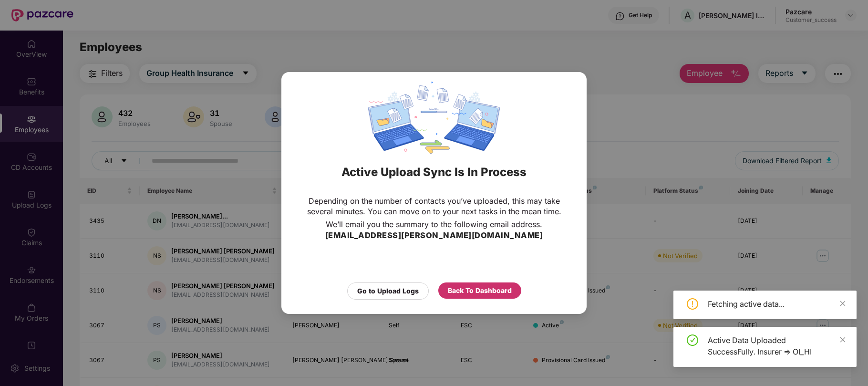 This screenshot has width=868, height=386. Describe the element at coordinates (480, 291) in the screenshot. I see `div: Back To Dashboard` at that location.